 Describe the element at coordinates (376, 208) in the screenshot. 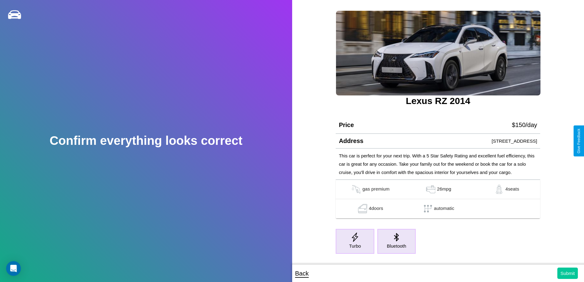

I see `p: 4 doors` at that location.